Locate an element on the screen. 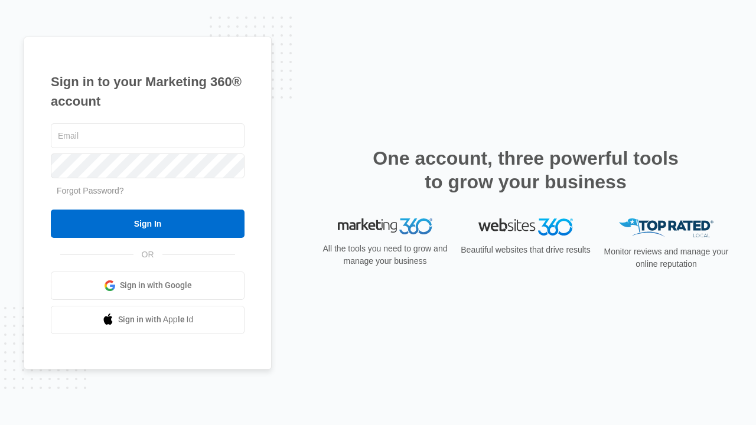 This screenshot has width=756, height=425. p: Beautiful websites that drive results is located at coordinates (526, 250).